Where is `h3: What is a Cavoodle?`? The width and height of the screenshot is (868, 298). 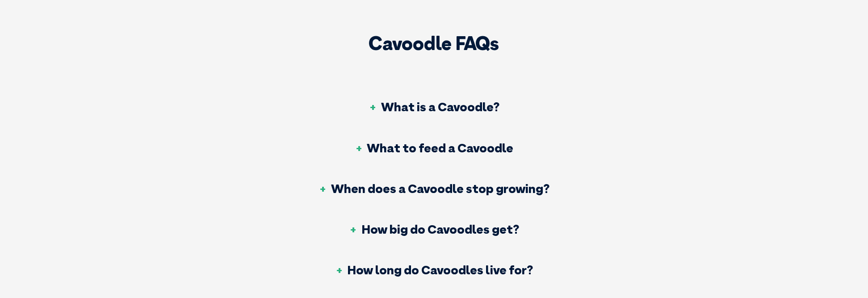 h3: What is a Cavoodle? is located at coordinates (434, 106).